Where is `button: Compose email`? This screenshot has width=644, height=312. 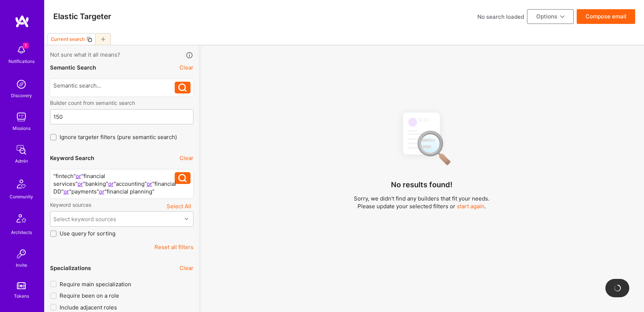 button: Compose email is located at coordinates (606, 17).